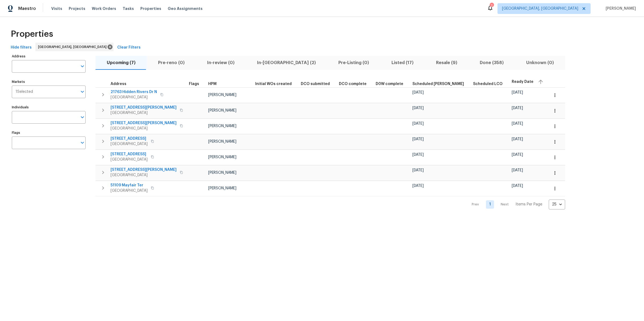 The image size is (644, 321). What do you see at coordinates (447, 63) in the screenshot?
I see `span: Resale (9)` at bounding box center [447, 63].